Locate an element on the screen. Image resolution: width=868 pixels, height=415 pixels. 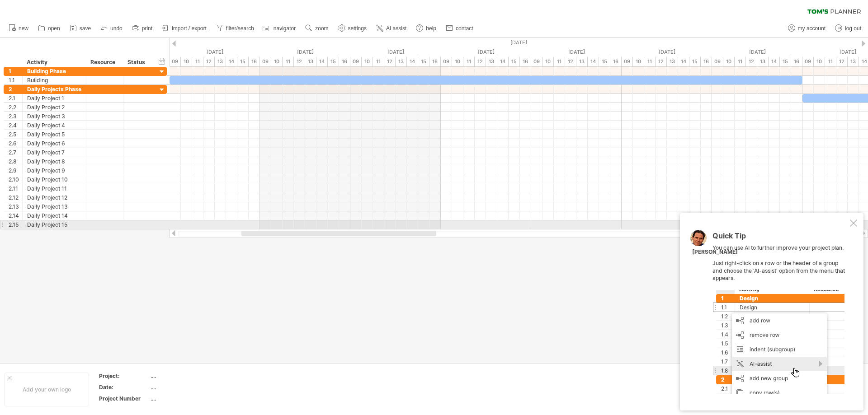
div: 2.2 is located at coordinates (15, 107).